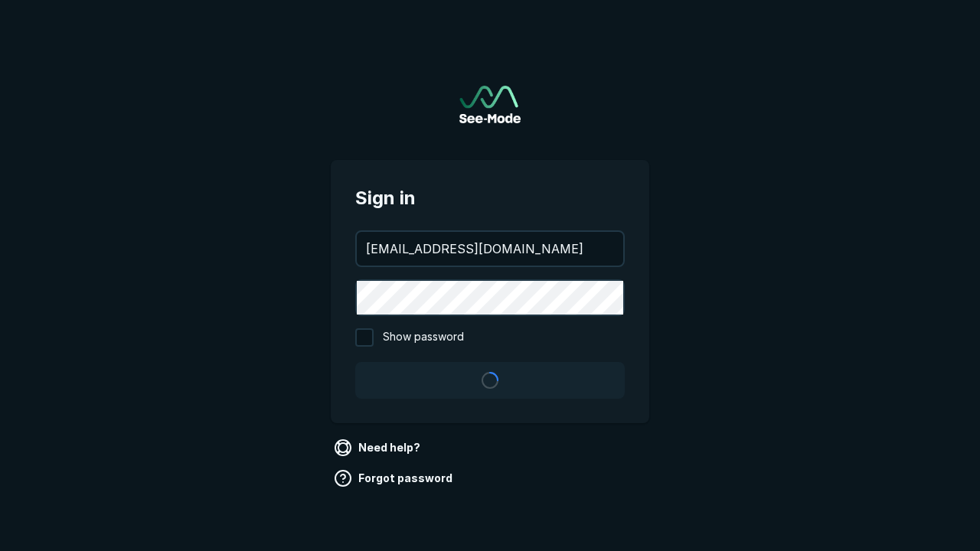  What do you see at coordinates (490, 104) in the screenshot?
I see `a: Go to sign in` at bounding box center [490, 104].